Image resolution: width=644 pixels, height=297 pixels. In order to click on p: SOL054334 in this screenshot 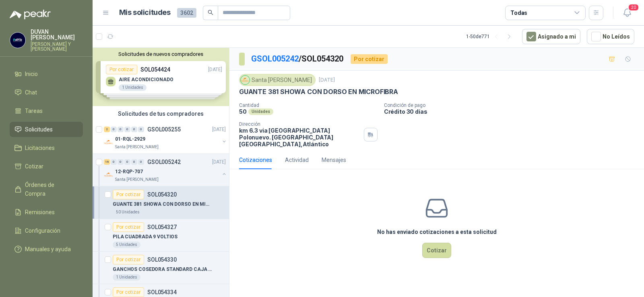, I will do `click(162, 292)`.